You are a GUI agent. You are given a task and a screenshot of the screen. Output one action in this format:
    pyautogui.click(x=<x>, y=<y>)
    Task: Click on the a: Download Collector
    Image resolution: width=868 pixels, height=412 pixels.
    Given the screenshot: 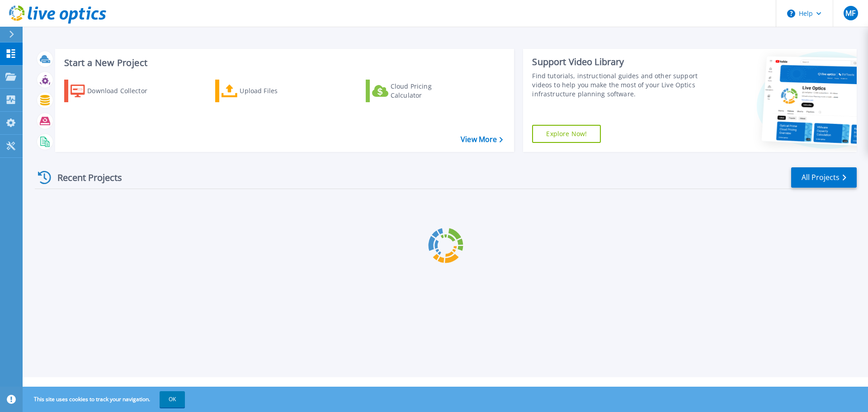 What is the action you would take?
    pyautogui.click(x=114, y=91)
    